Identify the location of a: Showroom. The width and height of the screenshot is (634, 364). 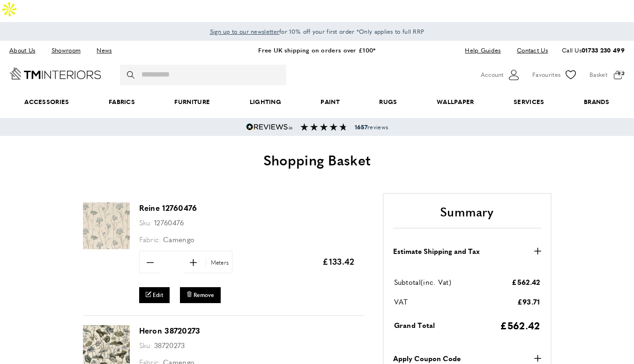
(66, 50).